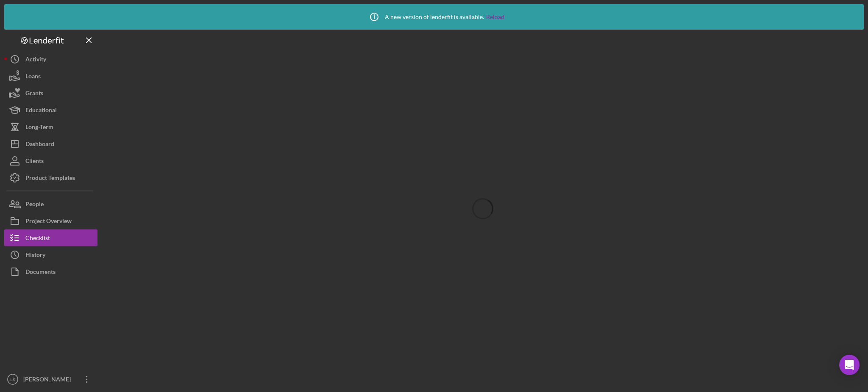  What do you see at coordinates (51, 127) in the screenshot?
I see `button: Long-Term` at bounding box center [51, 127].